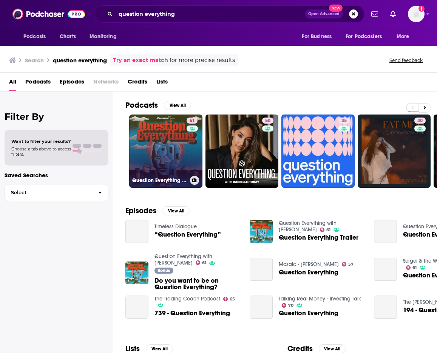  I want to click on span: Bonus, so click(164, 270).